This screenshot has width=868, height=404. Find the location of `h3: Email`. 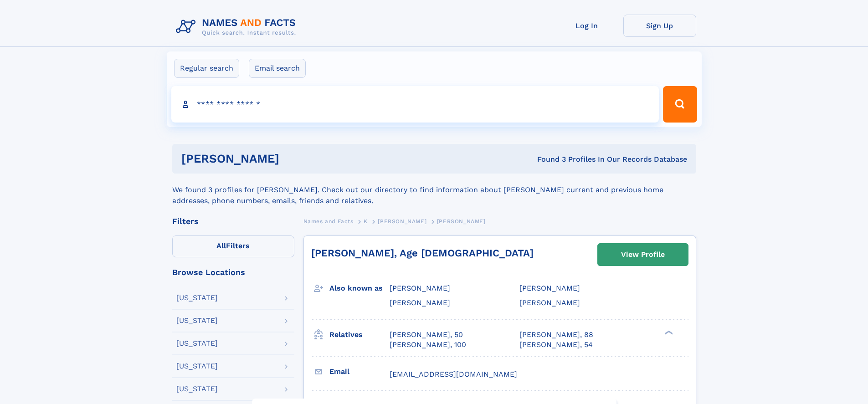

h3: Email is located at coordinates (359, 372).